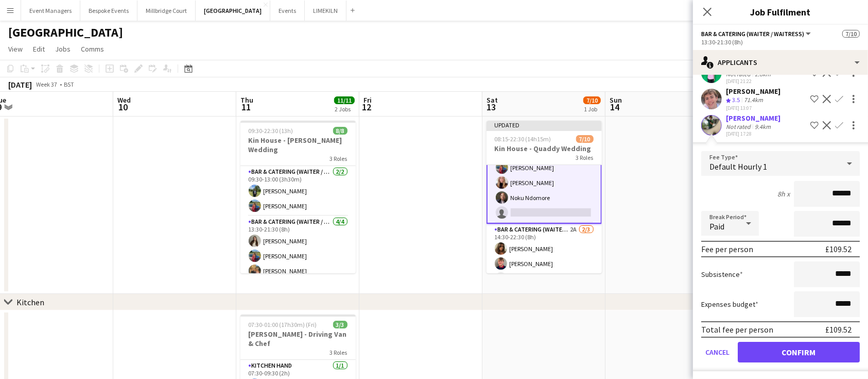 This screenshot has height=379, width=868. What do you see at coordinates (545, 125) in the screenshot?
I see `div: Updated` at bounding box center [545, 125].